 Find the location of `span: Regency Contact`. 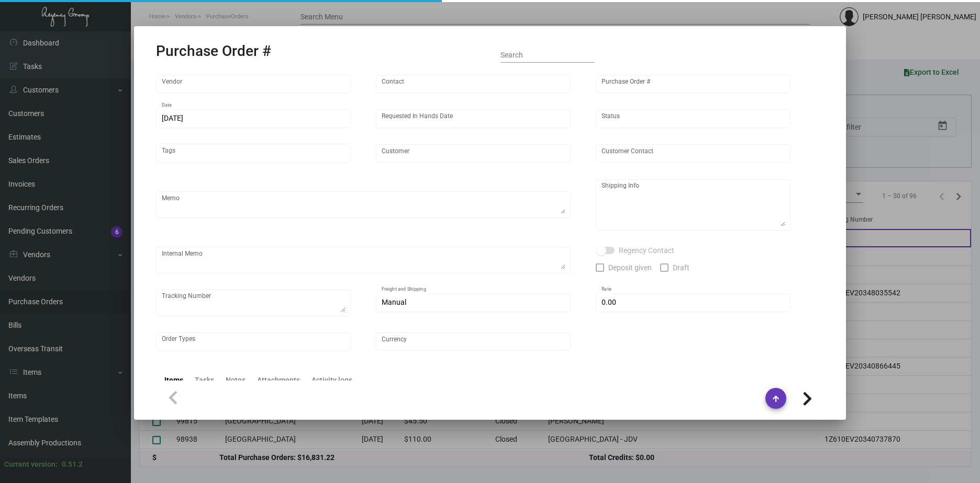

span: Regency Contact is located at coordinates (646, 250).